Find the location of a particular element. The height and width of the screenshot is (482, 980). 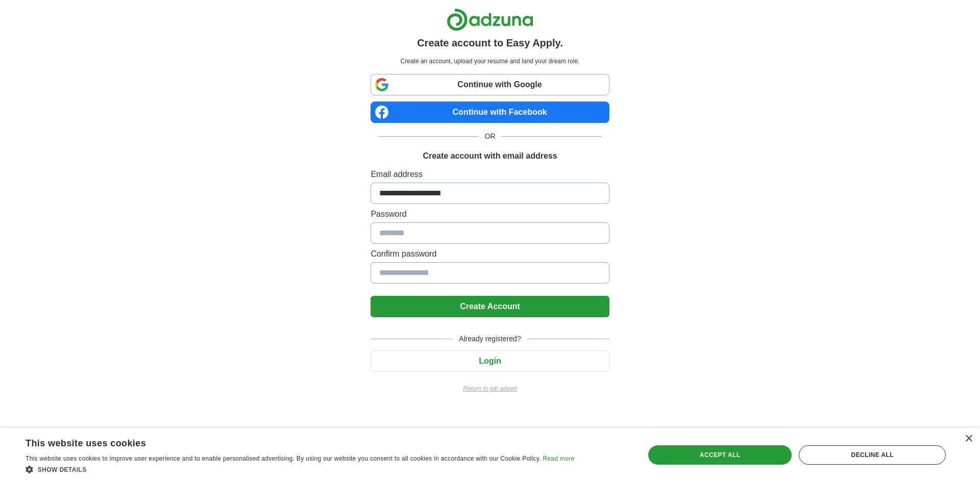

label: Password is located at coordinates (489, 214).